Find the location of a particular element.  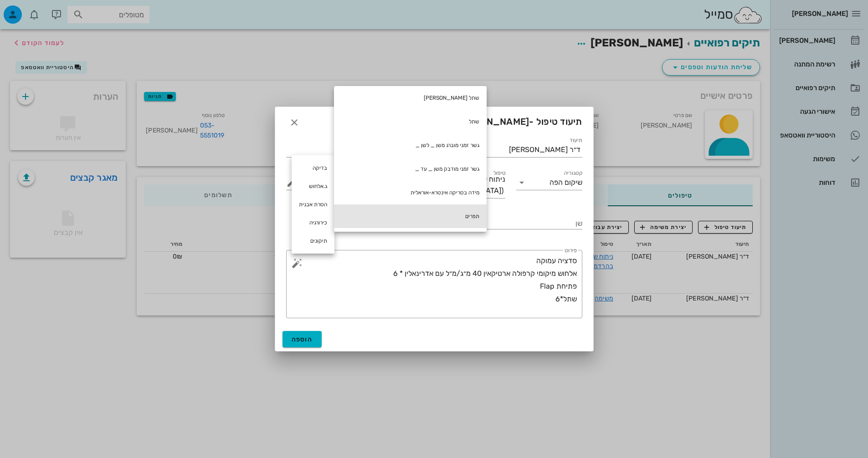

span: תיעוד טיפול - is located at coordinates (510, 123).